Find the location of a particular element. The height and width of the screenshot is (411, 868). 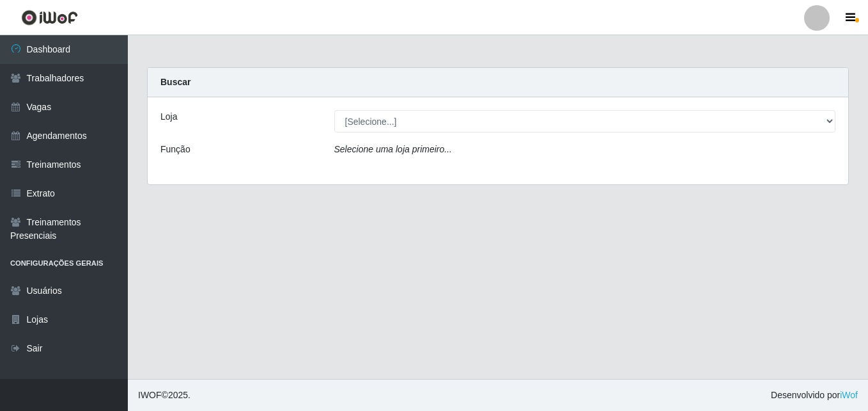

img: CoreUI Logo is located at coordinates (49, 17).